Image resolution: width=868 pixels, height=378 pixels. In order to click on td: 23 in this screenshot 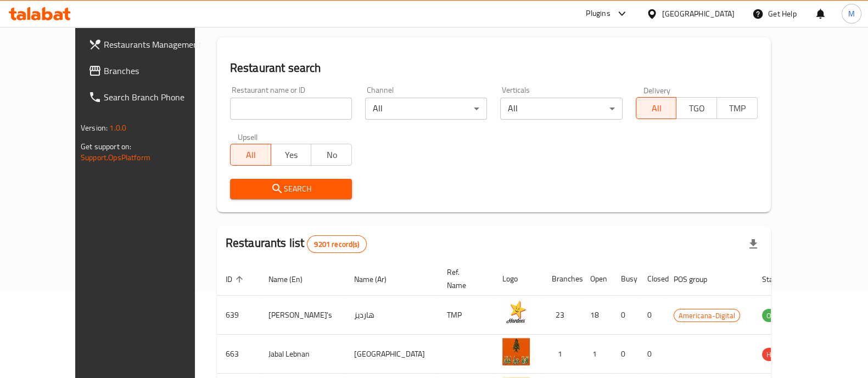, I will do `click(562, 315)`.